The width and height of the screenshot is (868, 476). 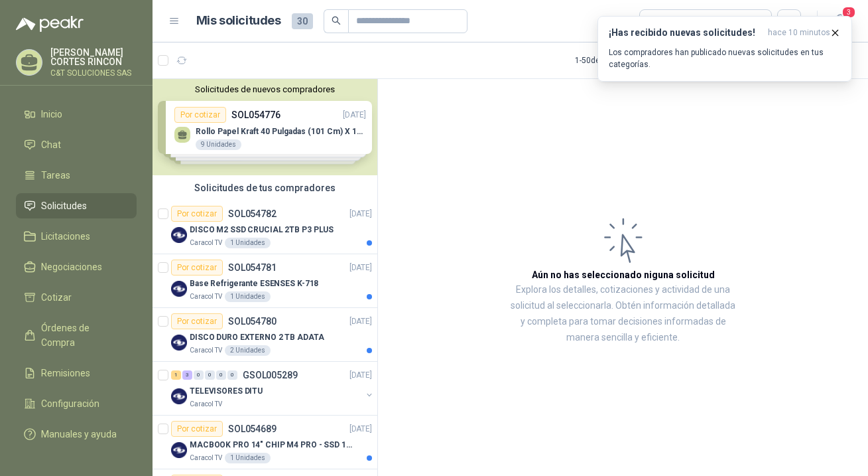 I want to click on a: Órdenes de Compra, so click(x=77, y=335).